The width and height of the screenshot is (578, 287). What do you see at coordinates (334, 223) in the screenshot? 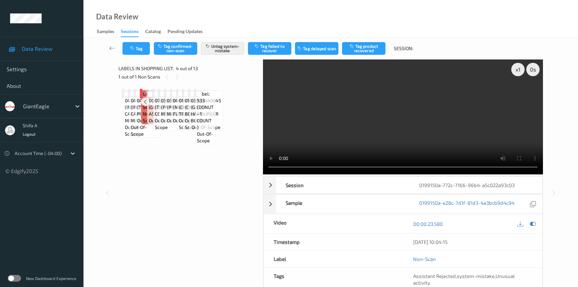
I see `div: Video` at bounding box center [334, 223].